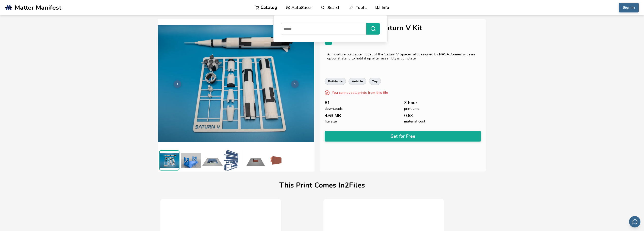 Image resolution: width=644 pixels, height=231 pixels. What do you see at coordinates (403, 136) in the screenshot?
I see `button: Get for Free` at bounding box center [403, 136].